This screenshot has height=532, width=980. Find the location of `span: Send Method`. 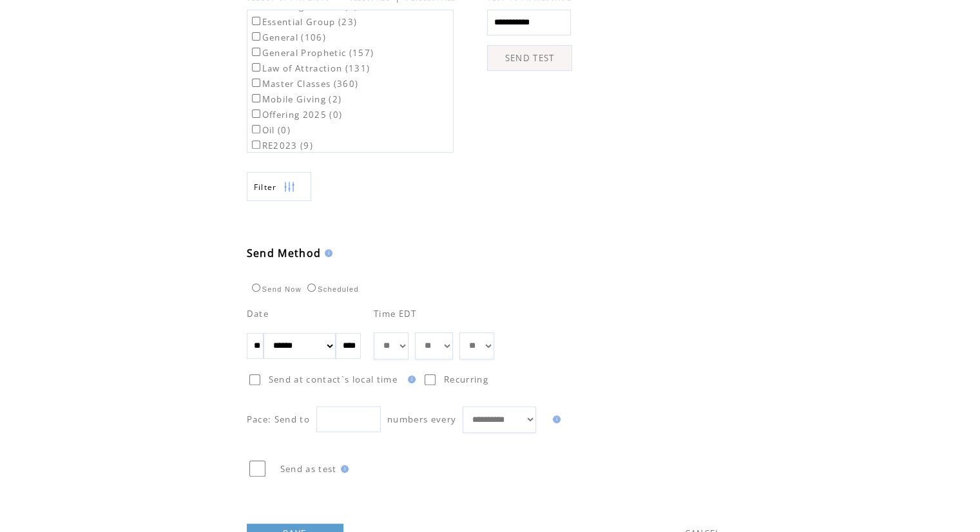

span: Send Method is located at coordinates (284, 254).